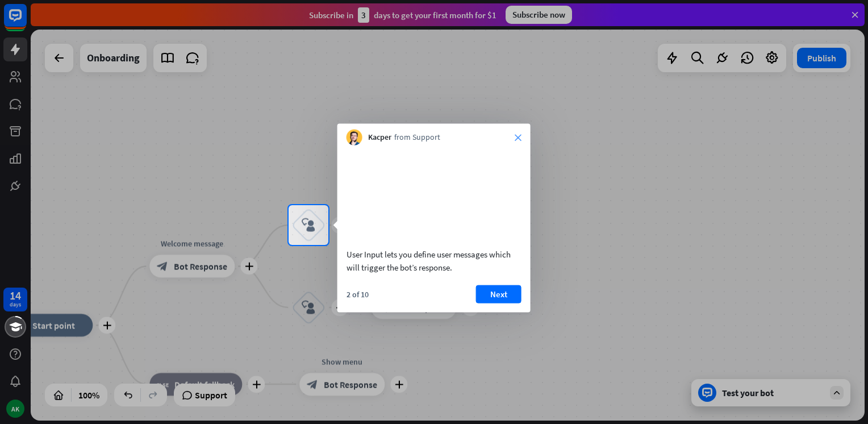  Describe the element at coordinates (308, 225) in the screenshot. I see `i: block_user_input` at that location.